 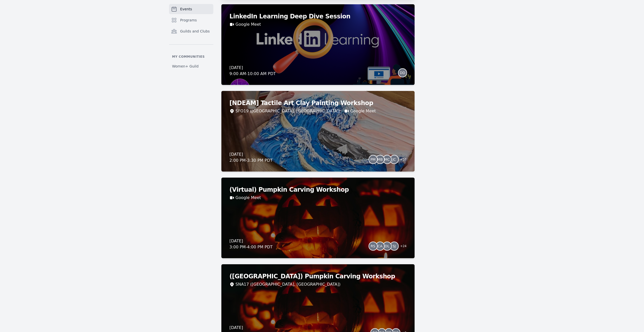 What do you see at coordinates (373, 159) in the screenshot?
I see `span: PM` at bounding box center [373, 159].